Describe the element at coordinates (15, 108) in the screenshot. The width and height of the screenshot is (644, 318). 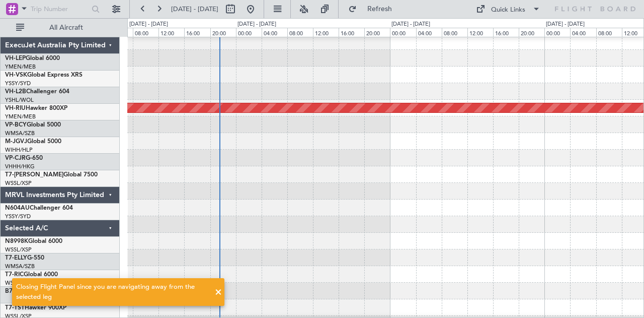
I see `span: VH-RIU` at that location.